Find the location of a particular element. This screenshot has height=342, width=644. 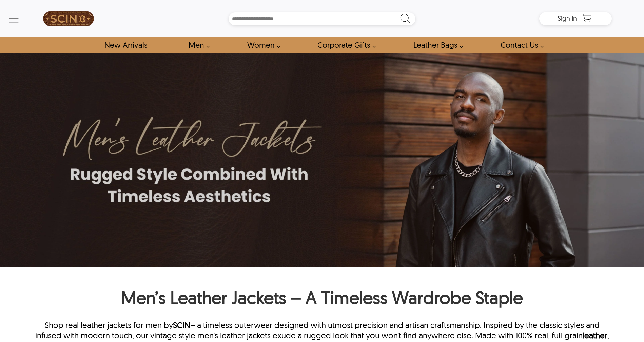

a: Shop Leather Bags is located at coordinates (436, 45).